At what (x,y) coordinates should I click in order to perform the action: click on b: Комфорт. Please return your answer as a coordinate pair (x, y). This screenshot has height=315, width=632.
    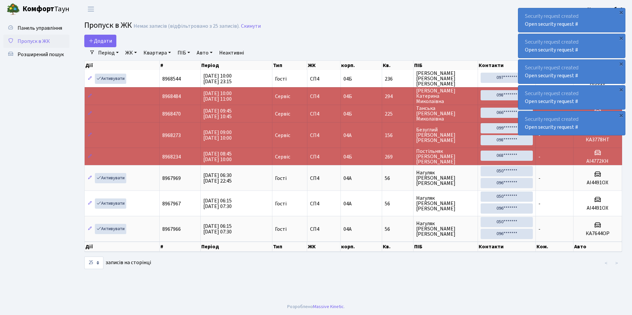
    Looking at the image, I should click on (38, 9).